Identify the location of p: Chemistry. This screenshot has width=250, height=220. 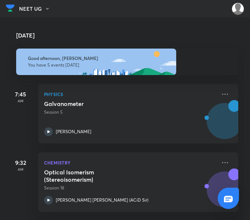
(130, 162).